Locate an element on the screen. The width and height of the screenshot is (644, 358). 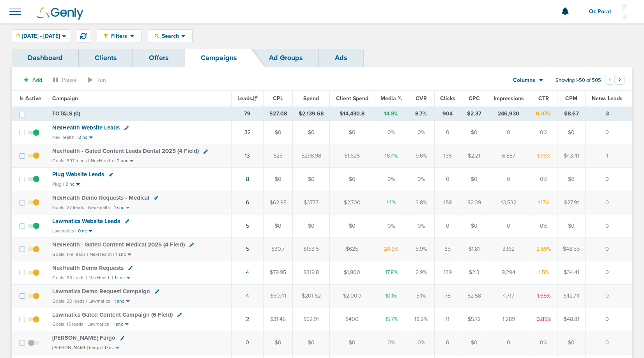
span: Search is located at coordinates (170, 36).